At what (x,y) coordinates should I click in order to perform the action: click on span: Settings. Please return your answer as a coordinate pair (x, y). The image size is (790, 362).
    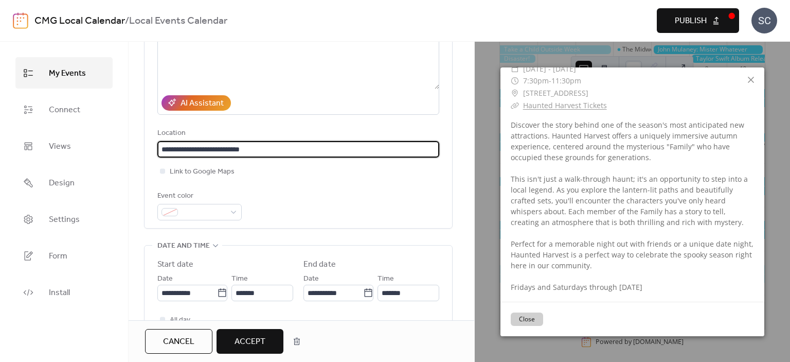
    Looking at the image, I should click on (64, 219).